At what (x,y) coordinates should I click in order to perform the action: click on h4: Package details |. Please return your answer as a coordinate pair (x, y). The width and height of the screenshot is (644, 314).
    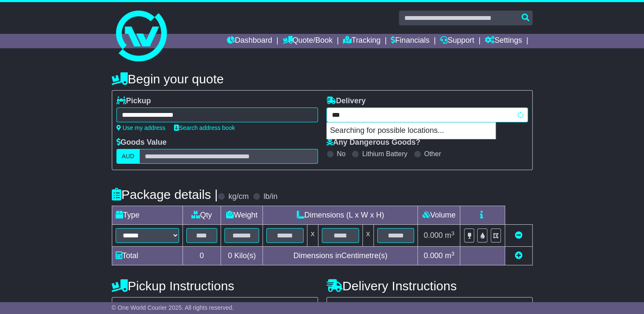
    Looking at the image, I should click on (165, 194).